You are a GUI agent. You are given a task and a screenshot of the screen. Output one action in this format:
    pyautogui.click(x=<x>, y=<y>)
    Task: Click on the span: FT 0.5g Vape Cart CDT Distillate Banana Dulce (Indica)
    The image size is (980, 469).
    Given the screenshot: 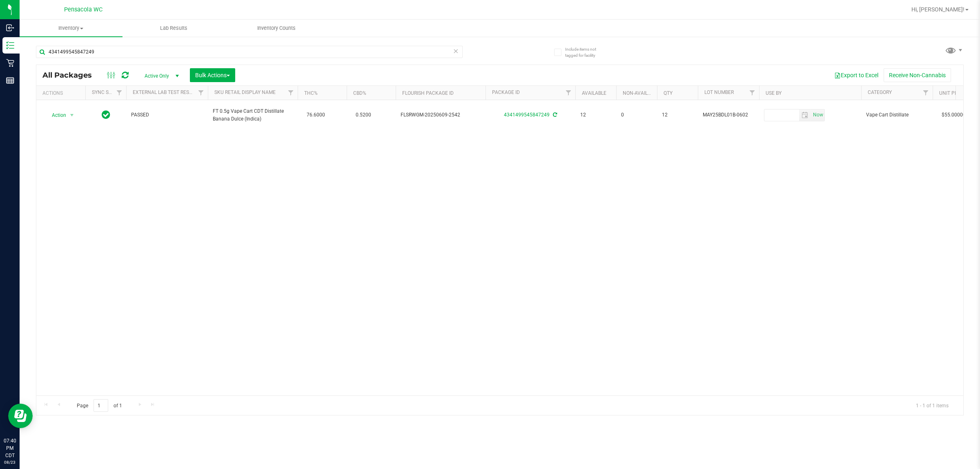 What is the action you would take?
    pyautogui.click(x=252, y=115)
    